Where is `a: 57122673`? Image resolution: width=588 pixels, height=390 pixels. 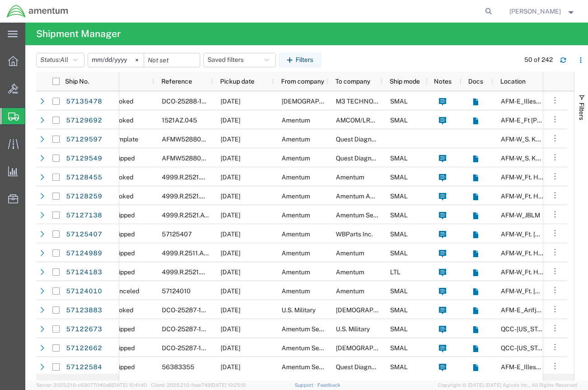
a: 57122673 is located at coordinates (84, 329).